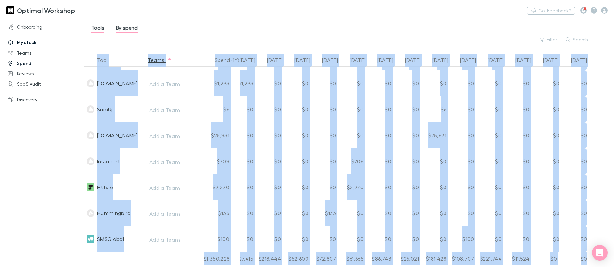 The image size is (614, 267). What do you see at coordinates (221, 161) in the screenshot?
I see `div: $708` at bounding box center [221, 161].